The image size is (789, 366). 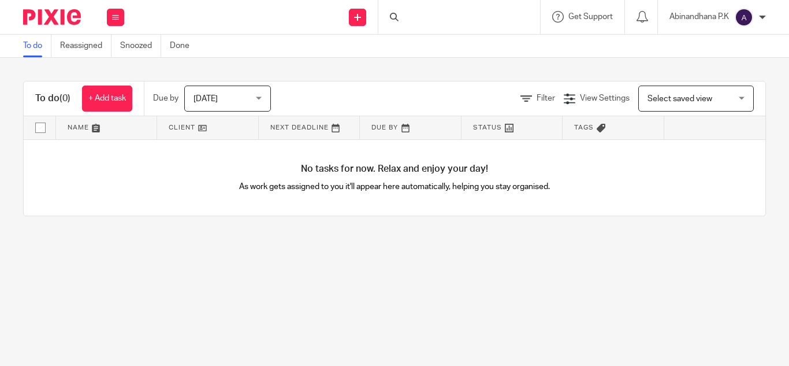 What do you see at coordinates (107, 98) in the screenshot?
I see `a: + Add task` at bounding box center [107, 98].